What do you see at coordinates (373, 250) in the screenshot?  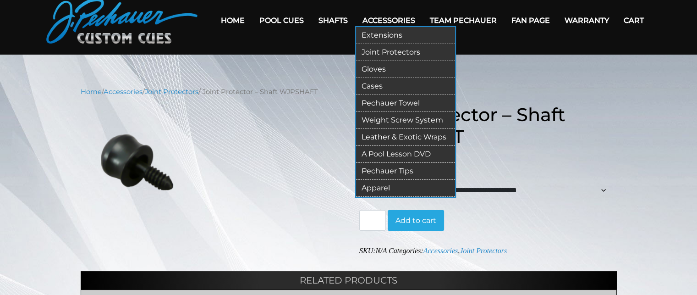 I see `span: SKU:` at bounding box center [373, 250].